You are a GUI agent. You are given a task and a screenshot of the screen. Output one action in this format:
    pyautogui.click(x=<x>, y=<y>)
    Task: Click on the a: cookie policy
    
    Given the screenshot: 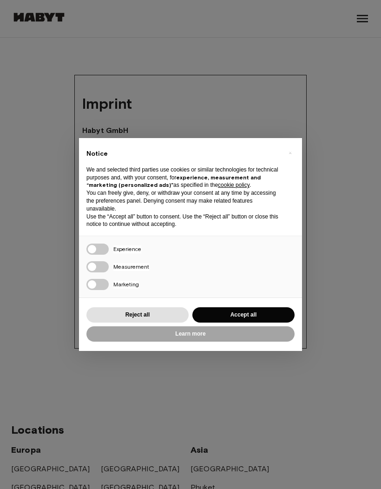 What is the action you would take?
    pyautogui.click(x=234, y=185)
    